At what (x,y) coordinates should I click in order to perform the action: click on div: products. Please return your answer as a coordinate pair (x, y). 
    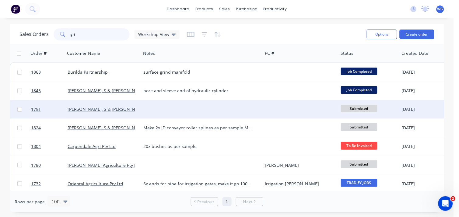
    Looking at the image, I should click on (204, 9).